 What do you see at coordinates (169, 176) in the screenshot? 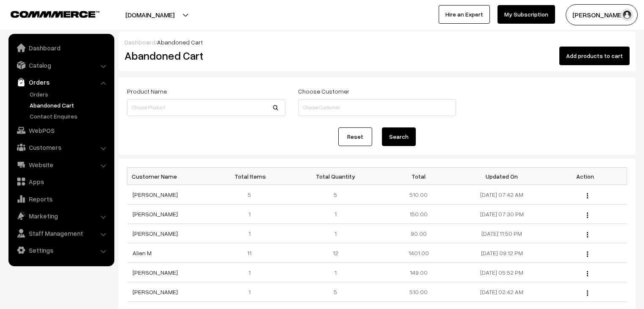
I see `th: Customer Name` at bounding box center [169, 176].